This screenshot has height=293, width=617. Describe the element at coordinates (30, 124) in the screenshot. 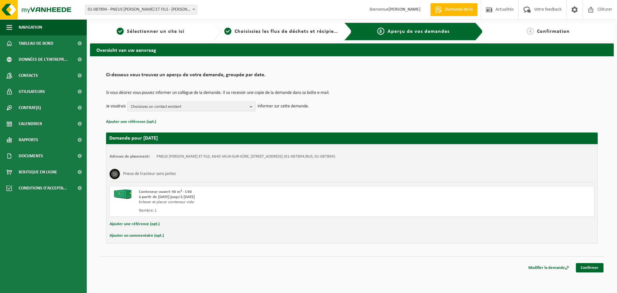

I see `span: Calendrier` at that location.